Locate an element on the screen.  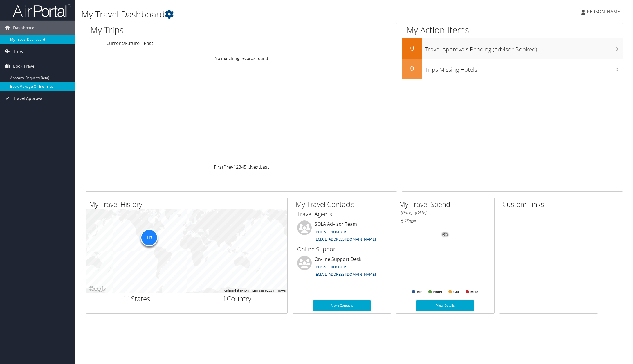
h3: Trips Missing Hotels is located at coordinates (524, 68).